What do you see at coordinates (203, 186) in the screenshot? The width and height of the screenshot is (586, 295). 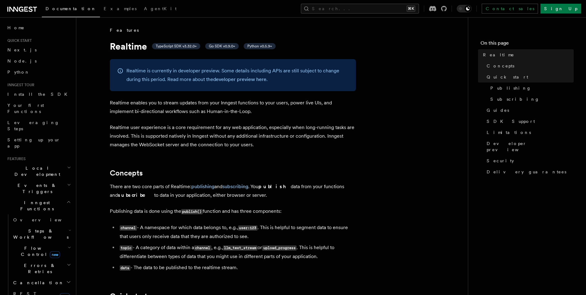 I see `a: publishing` at bounding box center [203, 186].